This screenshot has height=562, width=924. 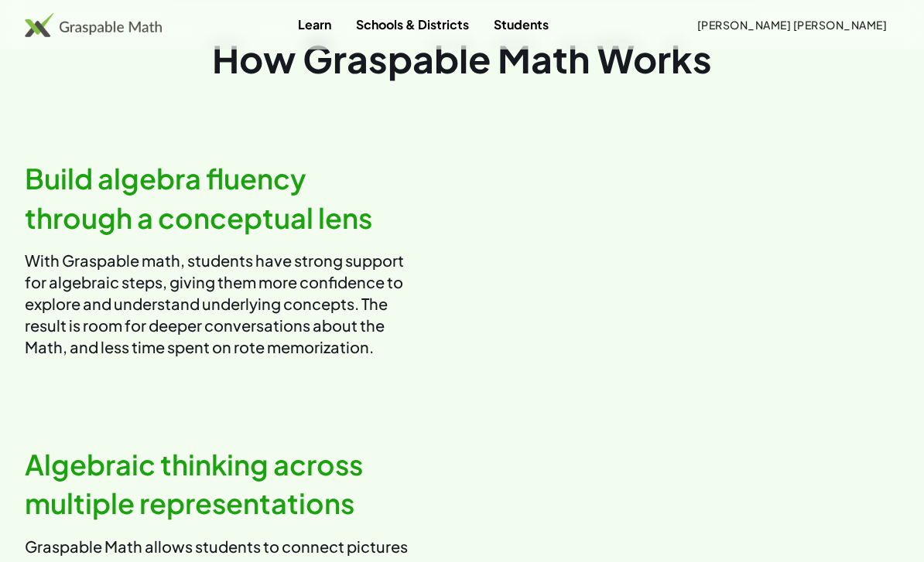 What do you see at coordinates (521, 24) in the screenshot?
I see `a: Students` at bounding box center [521, 24].